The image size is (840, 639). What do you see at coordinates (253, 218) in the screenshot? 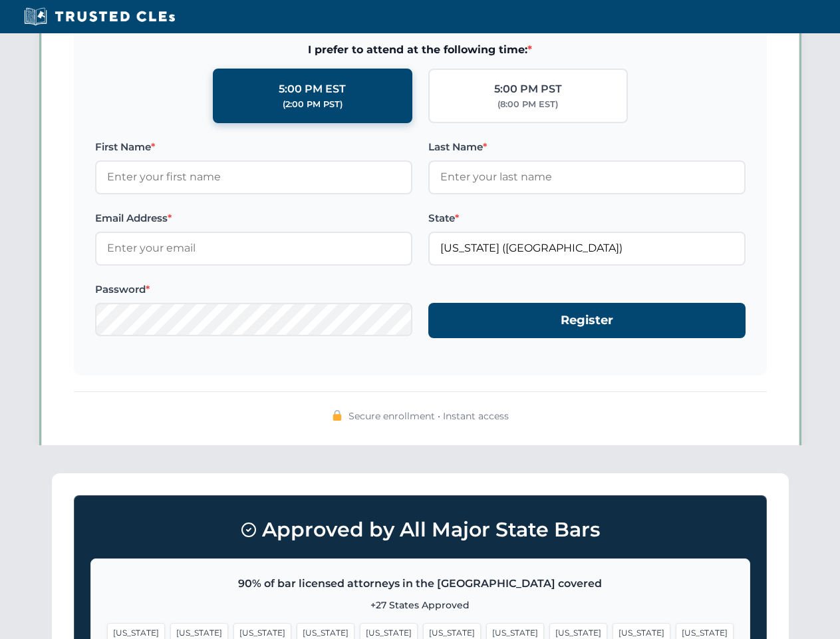
I see `label: Email Address` at bounding box center [253, 218].